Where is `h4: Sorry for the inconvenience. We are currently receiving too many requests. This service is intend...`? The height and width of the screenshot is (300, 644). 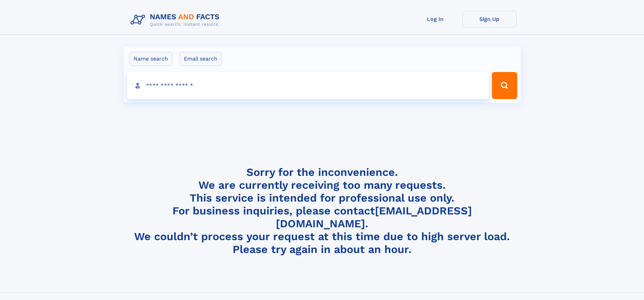
h4: Sorry for the inconvenience. We are currently receiving too many requests. This service is intend... is located at coordinates (322, 211).